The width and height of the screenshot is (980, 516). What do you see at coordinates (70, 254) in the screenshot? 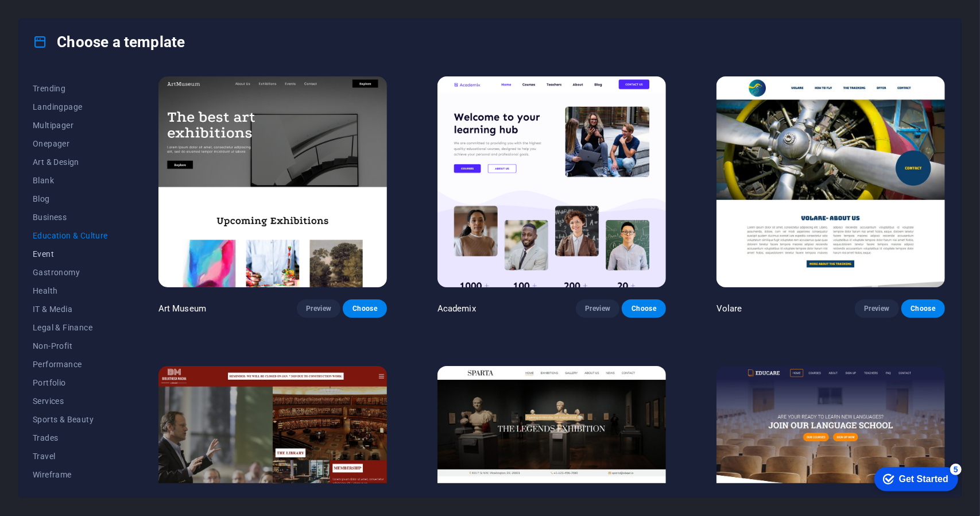
I see `span: Event` at bounding box center [70, 254].